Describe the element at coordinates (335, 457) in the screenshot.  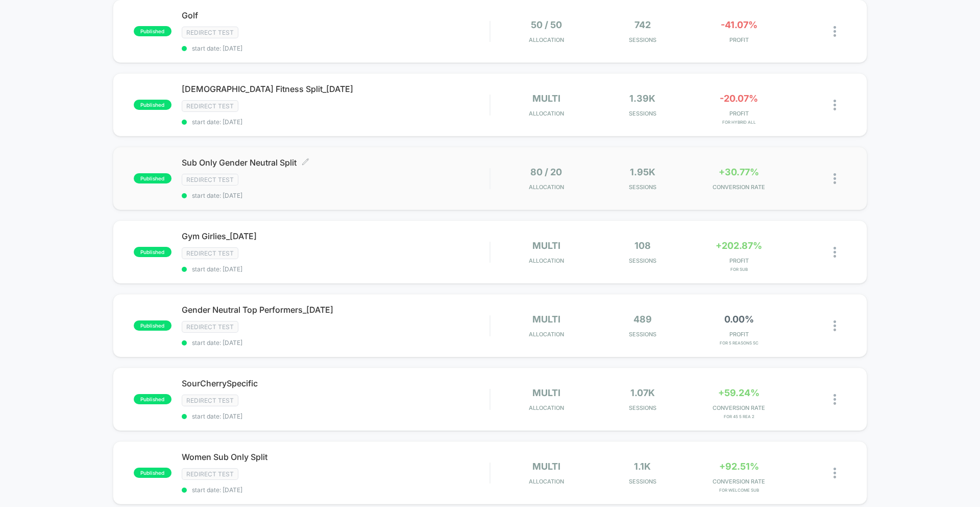
I see `span: Women Sub Only Split` at that location.